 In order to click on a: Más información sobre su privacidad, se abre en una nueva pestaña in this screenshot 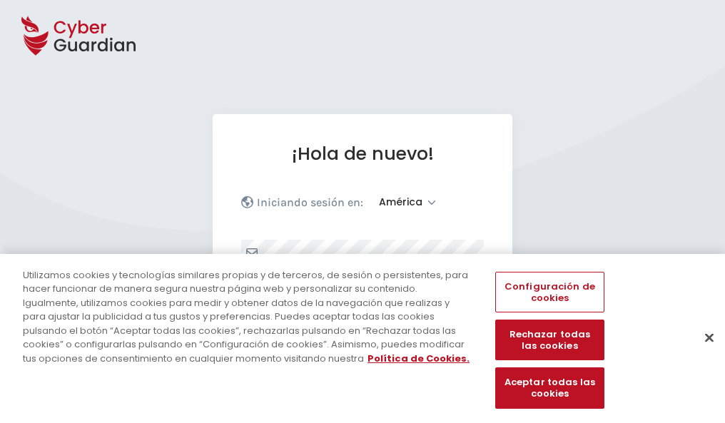, I will do `click(418, 358)`.